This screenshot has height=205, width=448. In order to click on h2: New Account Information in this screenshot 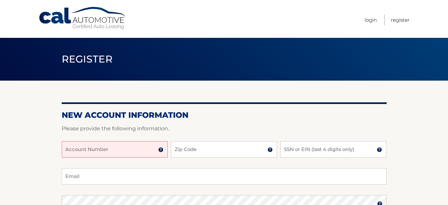, I will do `click(224, 115)`.